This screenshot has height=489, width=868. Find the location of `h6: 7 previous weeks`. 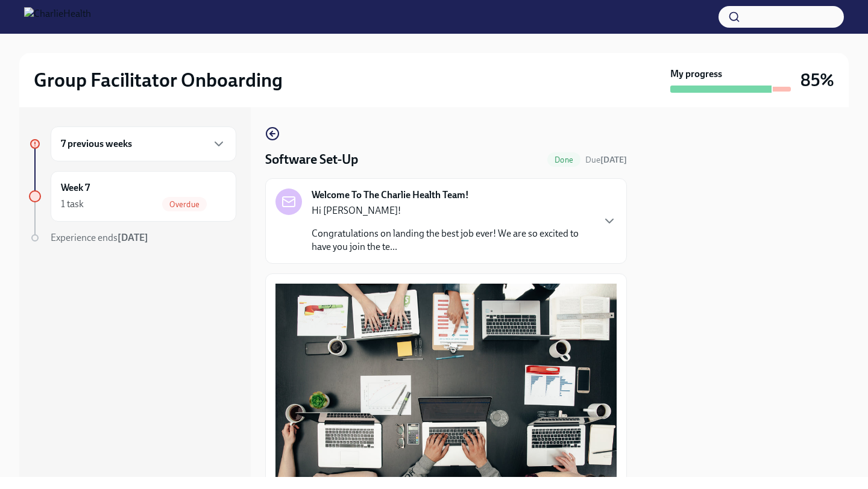

h6: 7 previous weeks is located at coordinates (96, 144).